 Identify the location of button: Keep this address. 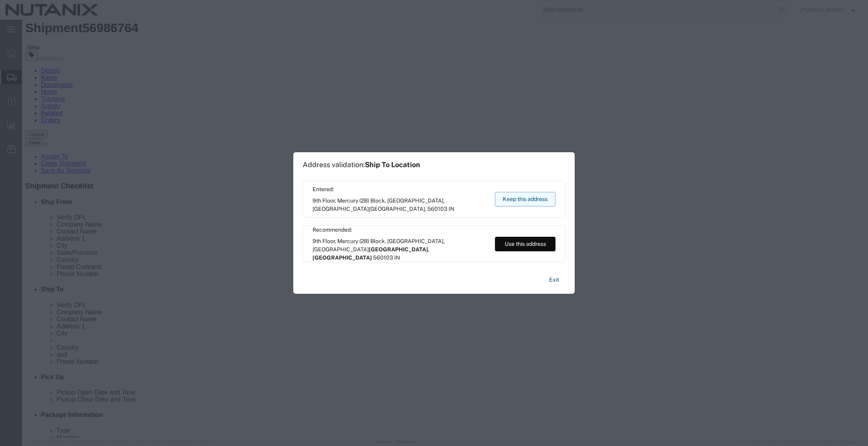
(525, 199).